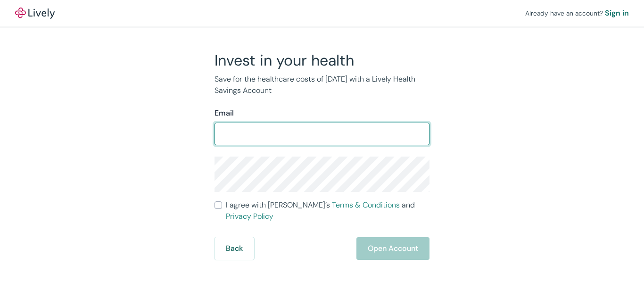 The width and height of the screenshot is (644, 299). What do you see at coordinates (234, 249) in the screenshot?
I see `button: Back` at bounding box center [234, 249].